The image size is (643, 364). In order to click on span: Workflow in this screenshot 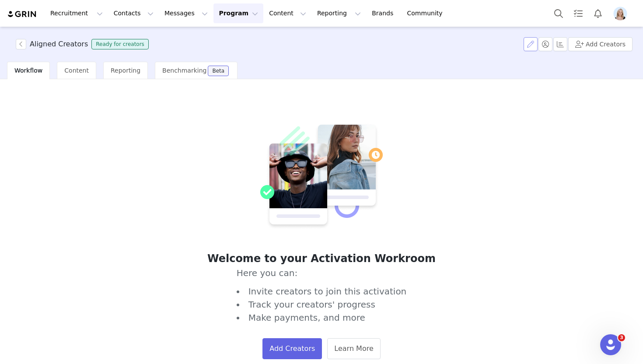, I will do `click(29, 70)`.